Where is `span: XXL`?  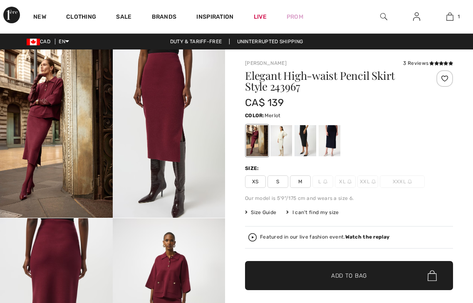 span: XXL is located at coordinates (367, 182).